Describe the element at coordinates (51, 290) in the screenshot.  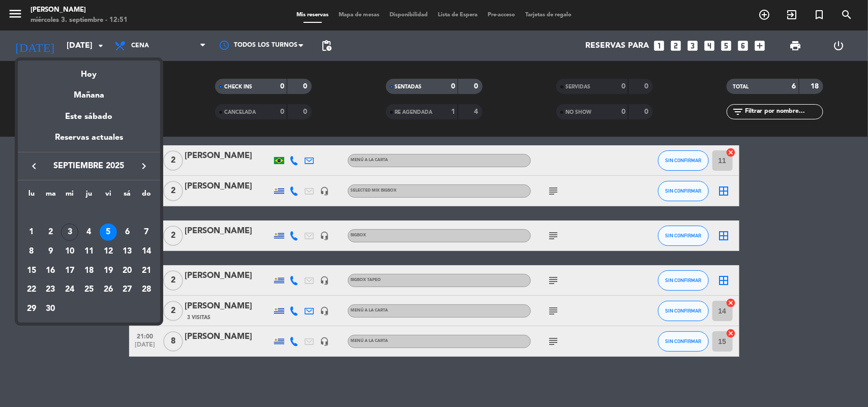
I see `div: 23` at that location.